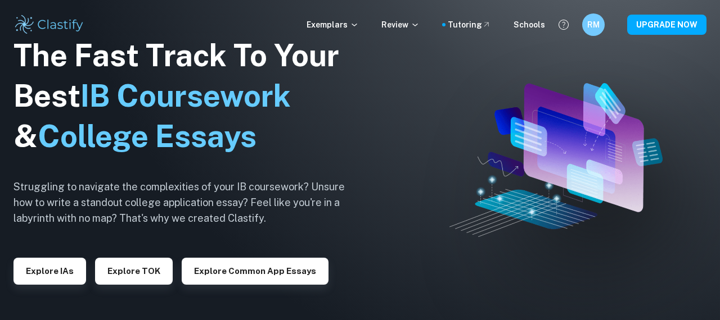 The width and height of the screenshot is (720, 320). I want to click on button: Explore Common App essays, so click(255, 272).